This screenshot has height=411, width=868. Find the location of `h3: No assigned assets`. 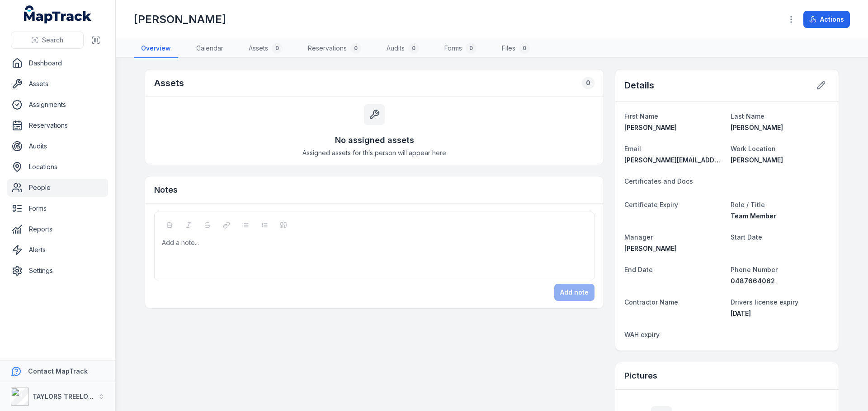

h3: No assigned assets is located at coordinates (374, 140).